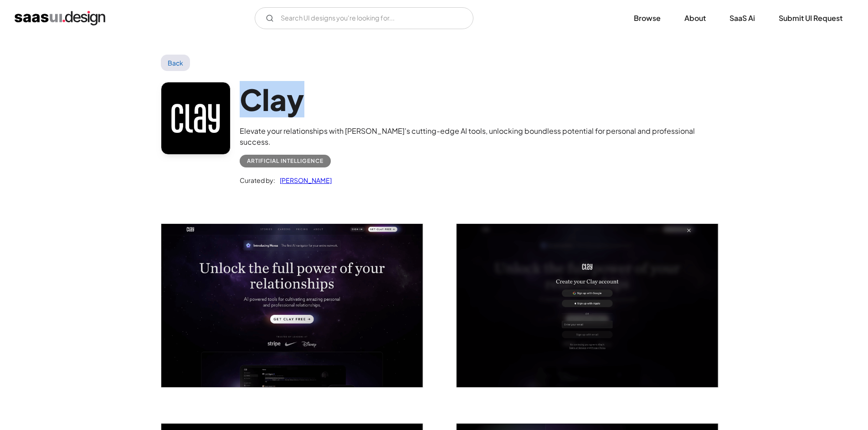 Image resolution: width=868 pixels, height=430 pixels. What do you see at coordinates (292, 305) in the screenshot?
I see `img: 646f5641ffe20815e5ebb647_Clay%20Homepage%20Screen.png` at bounding box center [292, 305].